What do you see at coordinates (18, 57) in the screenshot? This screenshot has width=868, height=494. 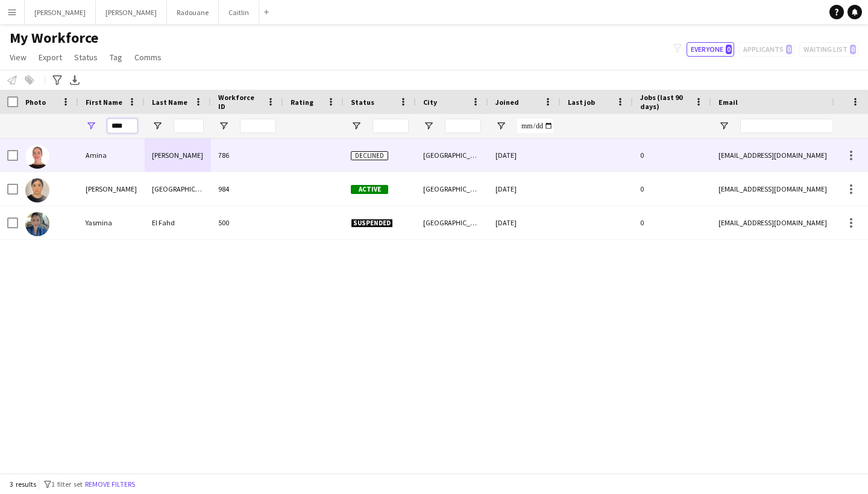 I see `span: View` at bounding box center [18, 57].